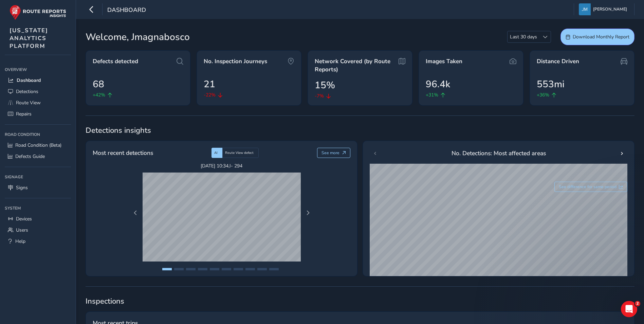 The height and width of the screenshot is (324, 644). Describe the element at coordinates (637, 304) in the screenshot. I see `span: 2` at that location.